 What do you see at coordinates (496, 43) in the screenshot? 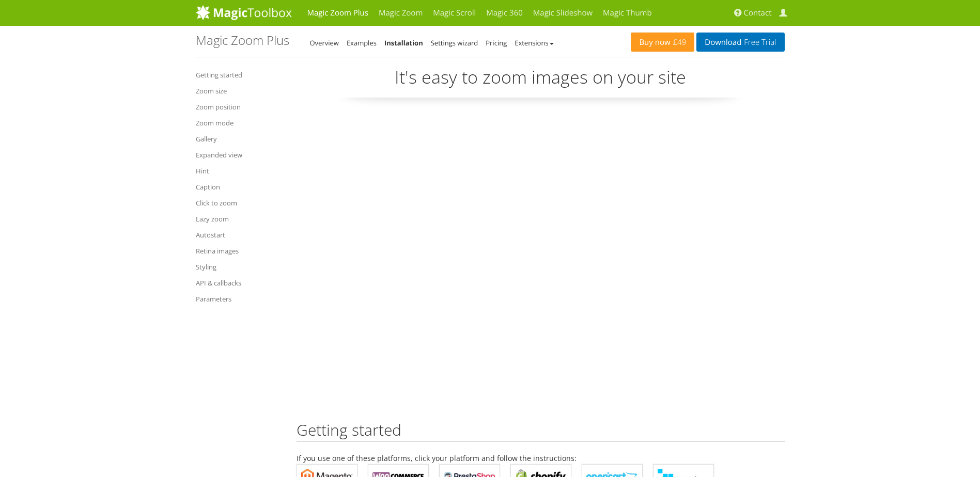
I see `a: Pricing` at bounding box center [496, 43].